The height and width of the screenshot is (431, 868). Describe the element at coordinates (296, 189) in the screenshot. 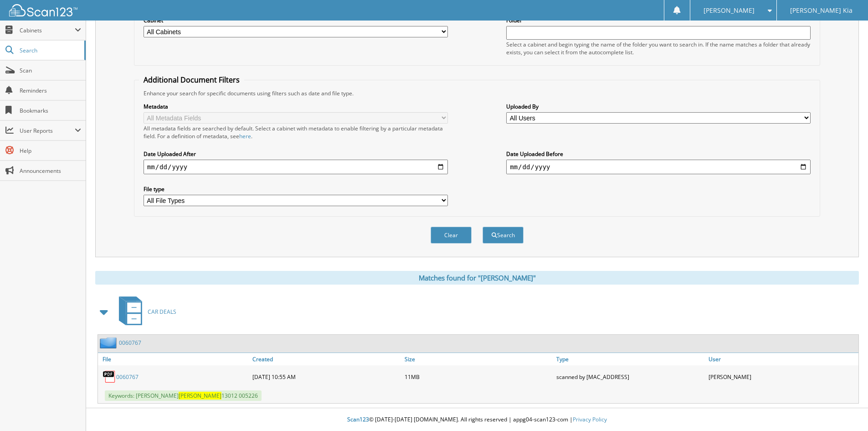

I see `label: File type` at that location.